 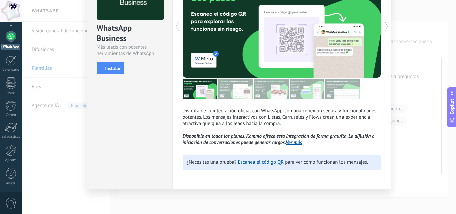 I want to click on img: tour_image_cc377002d0016b7ebaeb4dbe65cb2175.png, so click(x=342, y=89).